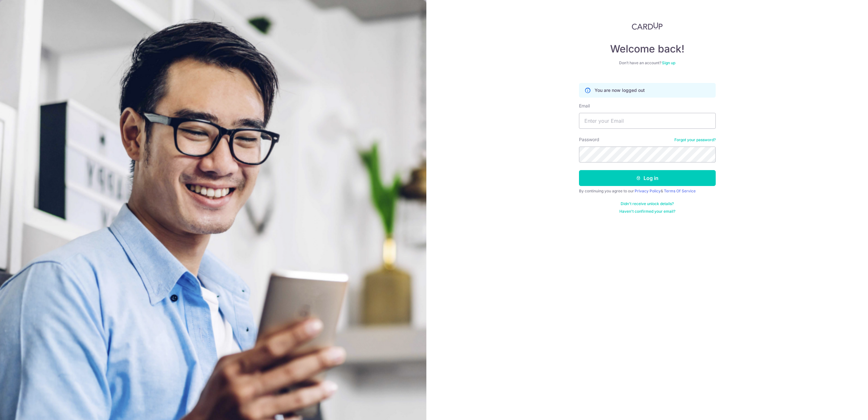  Describe the element at coordinates (647, 211) in the screenshot. I see `a: Haven't confirmed your email?` at that location.